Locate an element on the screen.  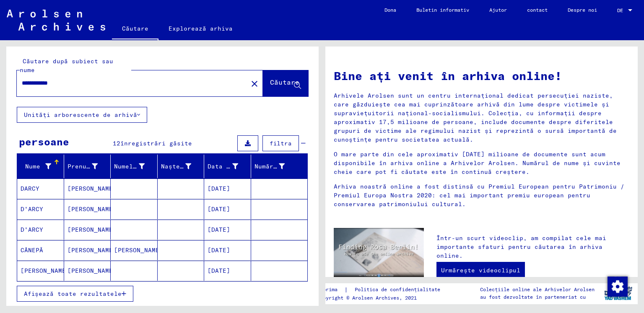
font: Ajutor is located at coordinates (498, 9).